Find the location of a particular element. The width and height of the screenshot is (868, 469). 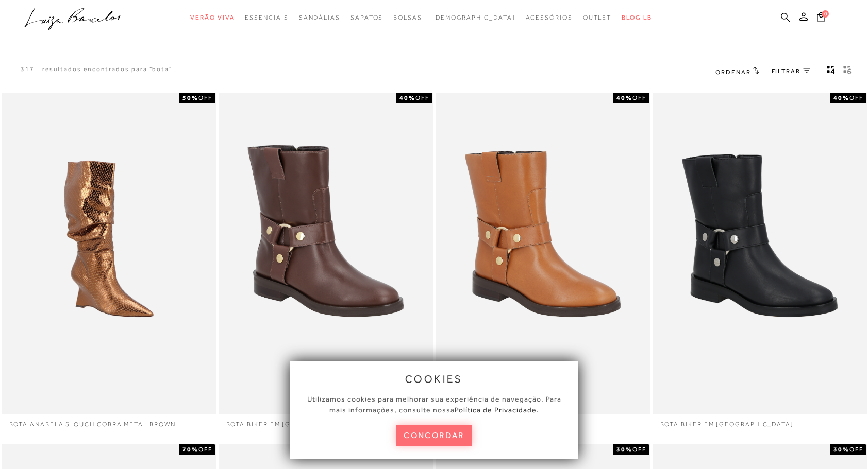

span: Bolsas is located at coordinates (408, 18).